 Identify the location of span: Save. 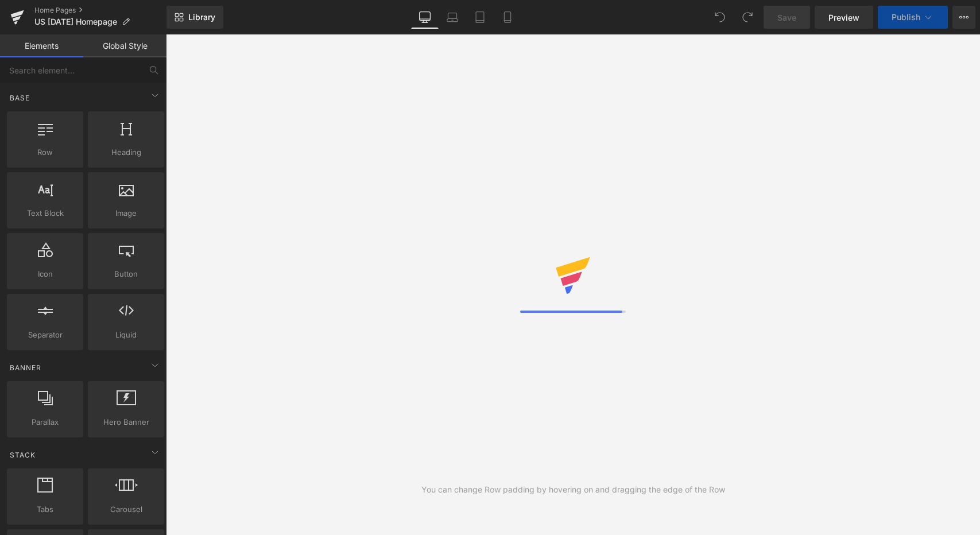
(786, 17).